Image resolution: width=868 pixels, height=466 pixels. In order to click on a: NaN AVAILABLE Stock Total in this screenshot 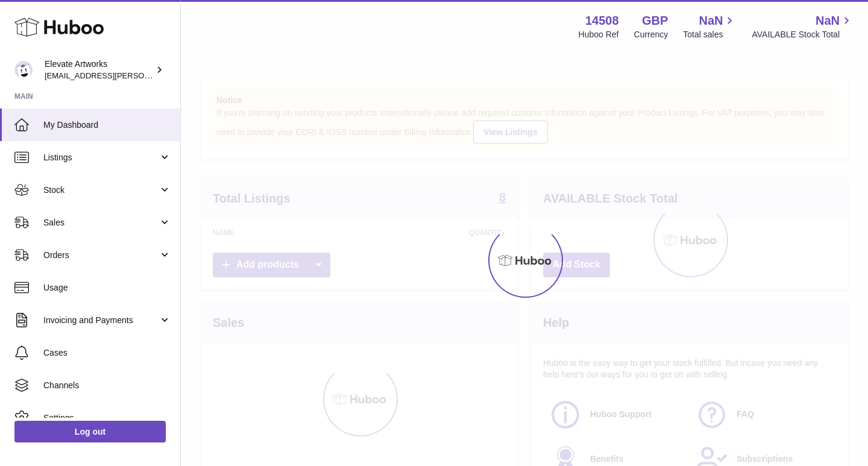, I will do `click(802, 26)`.